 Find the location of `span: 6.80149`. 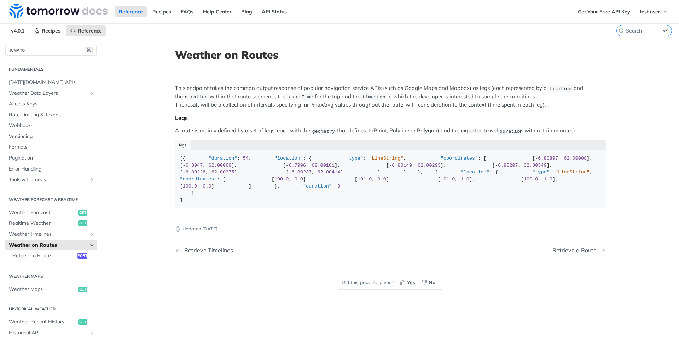

span: 6.80149 is located at coordinates (402, 165).